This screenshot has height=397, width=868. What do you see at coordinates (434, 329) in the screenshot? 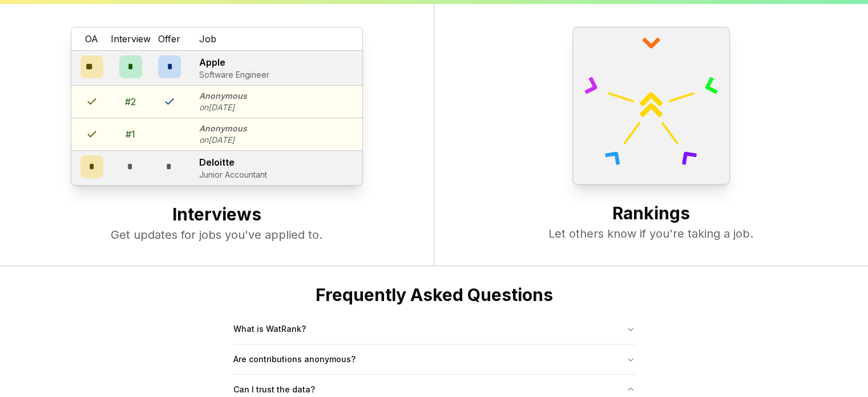
I see `button: What is WatRank?` at bounding box center [434, 329].